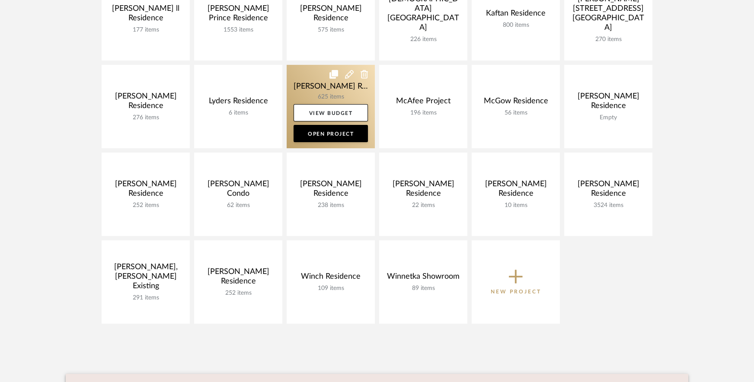 This screenshot has width=754, height=382. I want to click on div: 62 items, so click(238, 205).